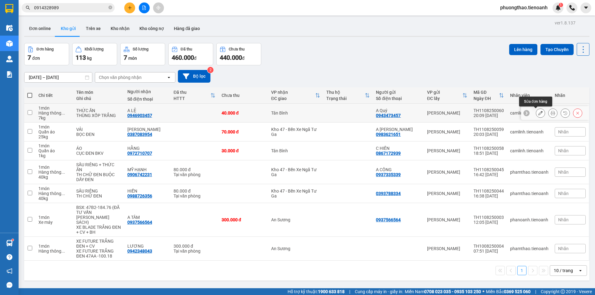  I want to click on button: aim, so click(158, 8).